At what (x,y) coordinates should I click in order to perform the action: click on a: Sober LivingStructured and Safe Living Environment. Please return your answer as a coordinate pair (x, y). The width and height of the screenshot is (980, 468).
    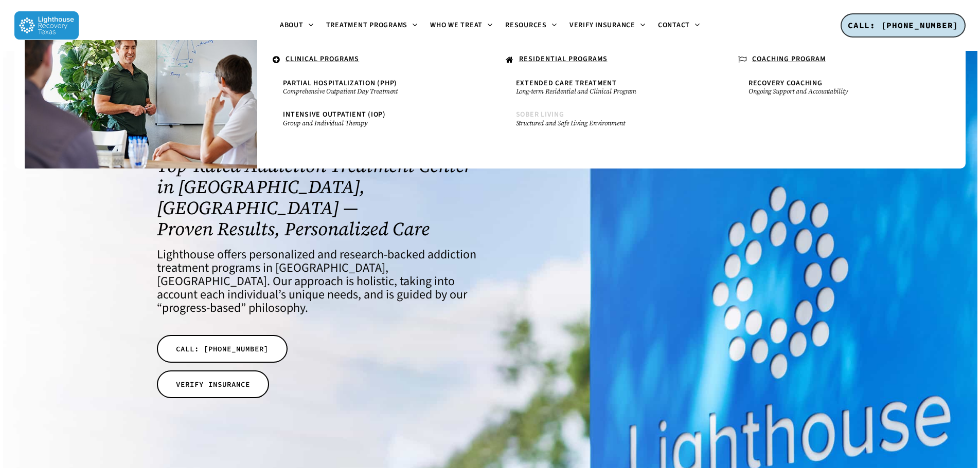
    Looking at the image, I should click on (606, 119).